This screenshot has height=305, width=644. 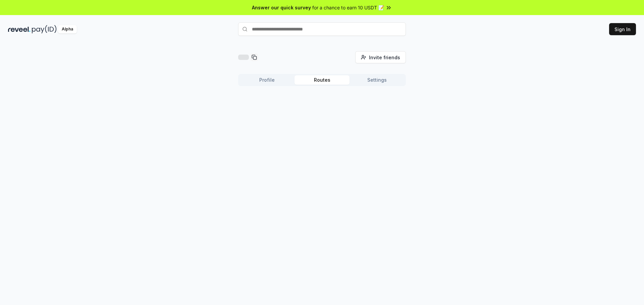 I want to click on img: pay_id, so click(x=45, y=29).